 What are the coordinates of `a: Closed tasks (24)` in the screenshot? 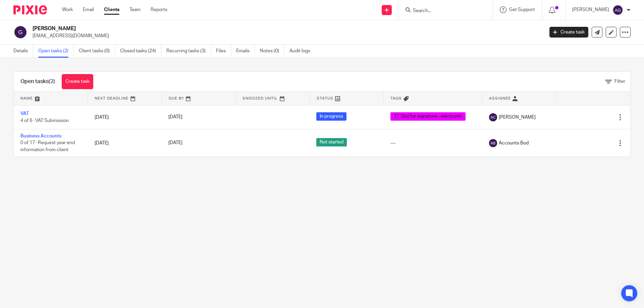 It's located at (140, 51).